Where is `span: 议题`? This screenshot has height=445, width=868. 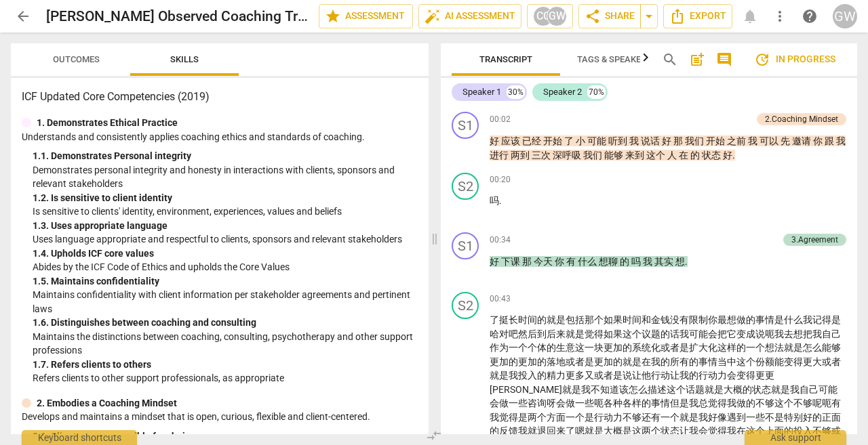 span: 议题 is located at coordinates (651, 334).